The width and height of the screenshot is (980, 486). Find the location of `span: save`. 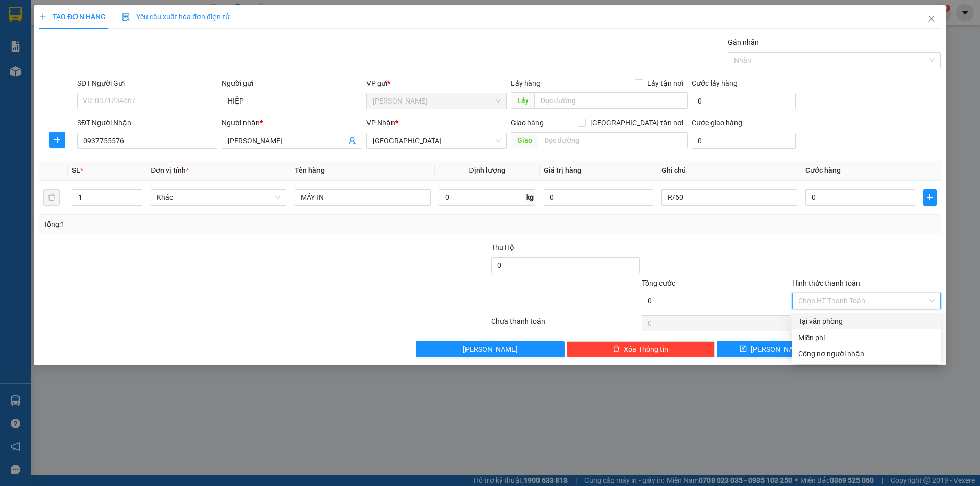

span: save is located at coordinates (743, 349).